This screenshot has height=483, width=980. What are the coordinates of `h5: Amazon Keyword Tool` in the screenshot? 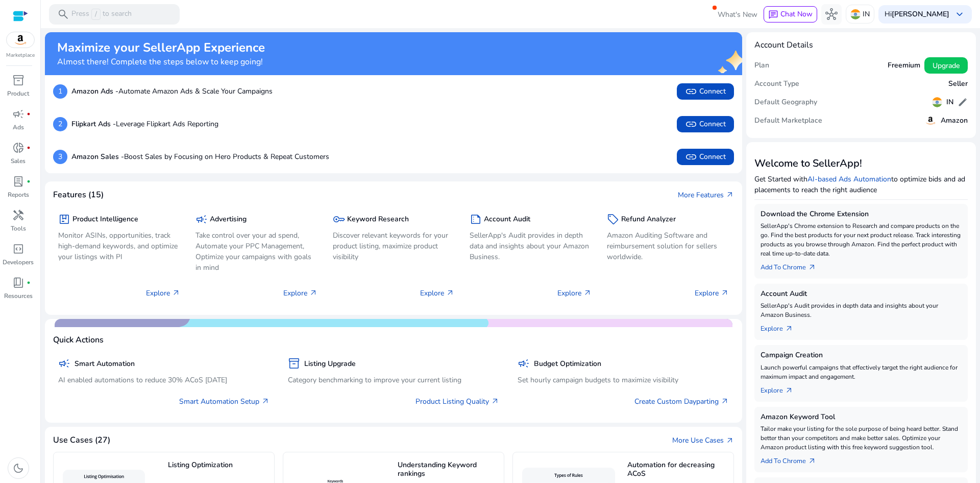 It's located at (861, 417).